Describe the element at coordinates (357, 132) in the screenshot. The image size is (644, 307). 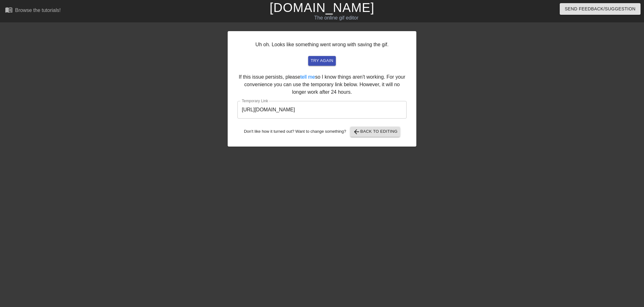
I see `span: arrow_back` at that location.